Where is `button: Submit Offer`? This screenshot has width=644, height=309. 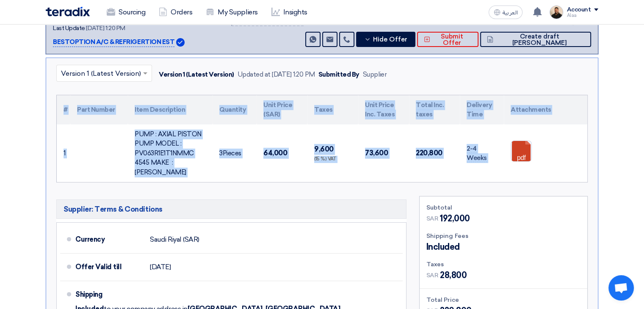
button: Submit Offer is located at coordinates (448, 39).